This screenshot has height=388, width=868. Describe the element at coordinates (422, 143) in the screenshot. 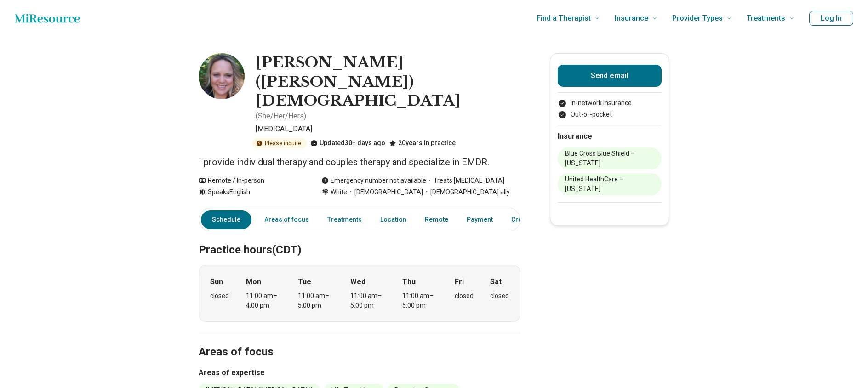

I see `div: 20 years in practice` at that location.